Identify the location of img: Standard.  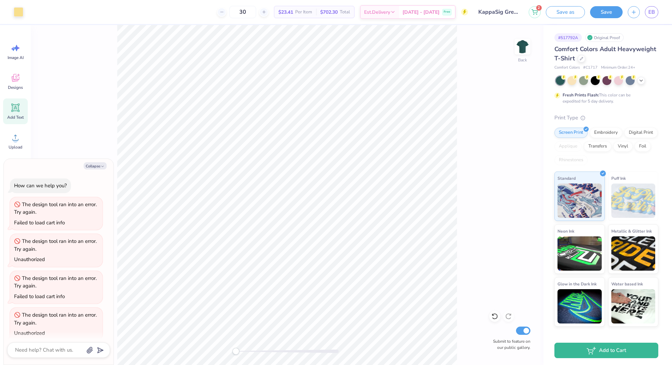
(579, 201).